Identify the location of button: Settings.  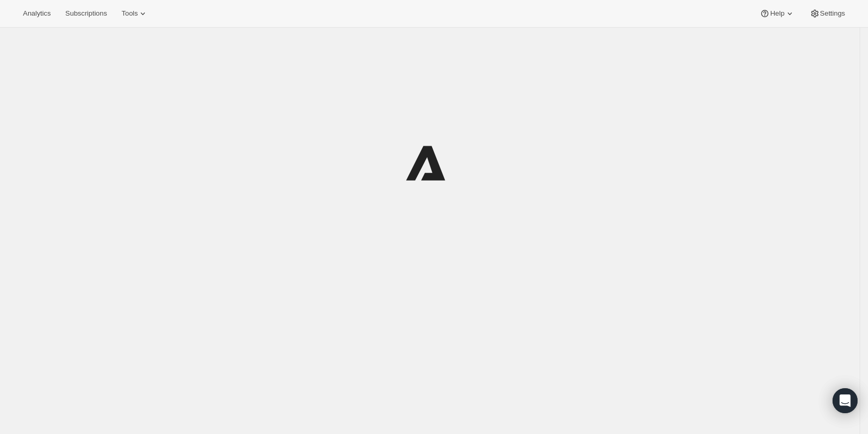
(827, 14).